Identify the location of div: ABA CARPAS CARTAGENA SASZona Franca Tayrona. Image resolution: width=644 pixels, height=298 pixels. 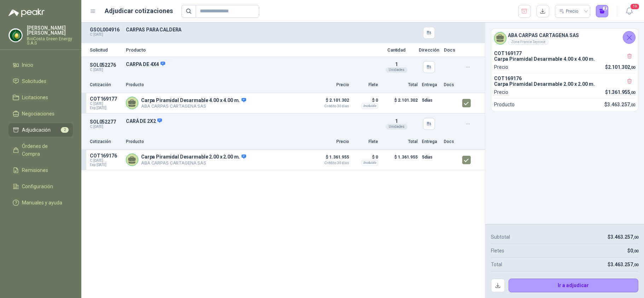
(564, 38).